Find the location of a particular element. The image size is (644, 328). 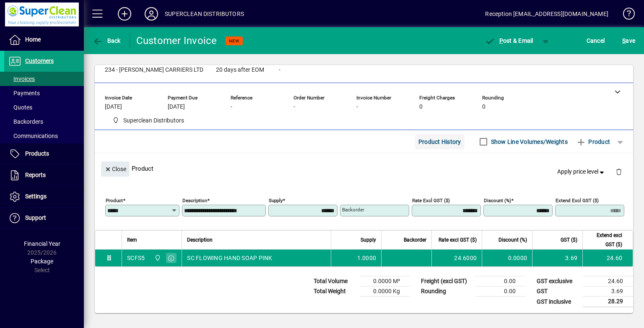

a: Support is located at coordinates (44, 218).